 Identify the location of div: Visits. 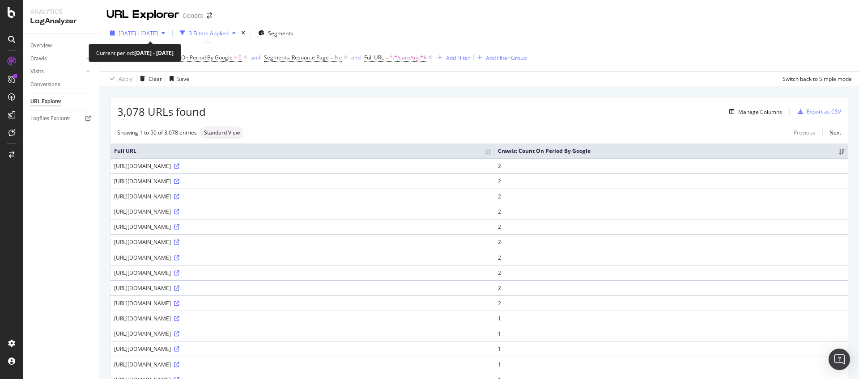
(37, 72).